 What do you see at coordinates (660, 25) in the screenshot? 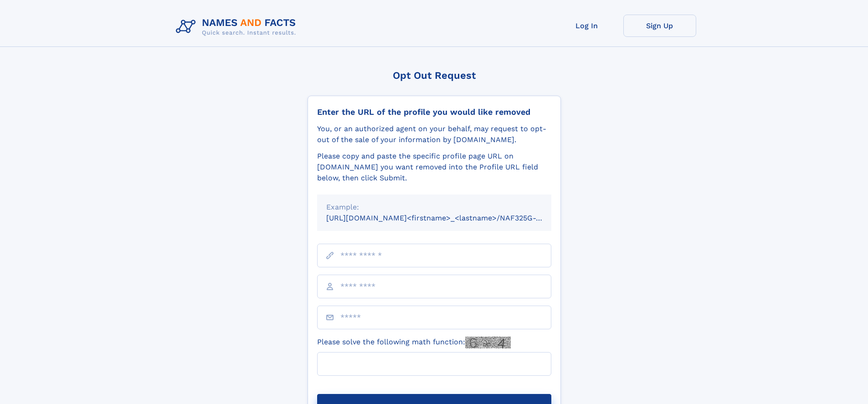
I see `a: Sign Up` at bounding box center [660, 25].